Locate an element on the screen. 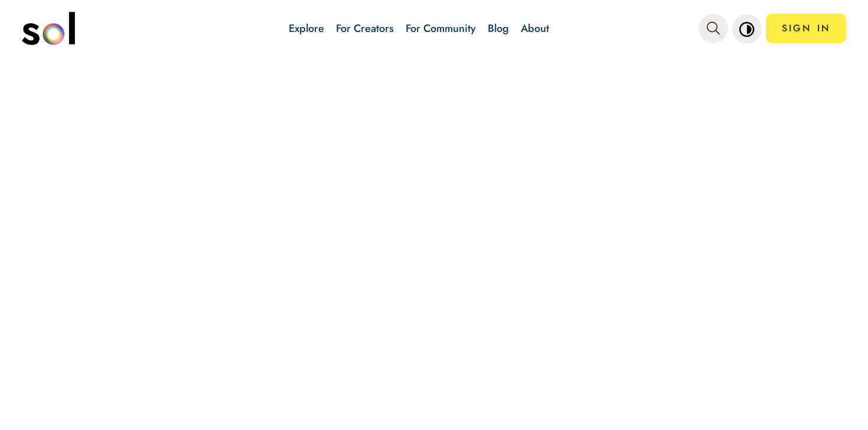 The height and width of the screenshot is (430, 868). a: Explore is located at coordinates (306, 29).